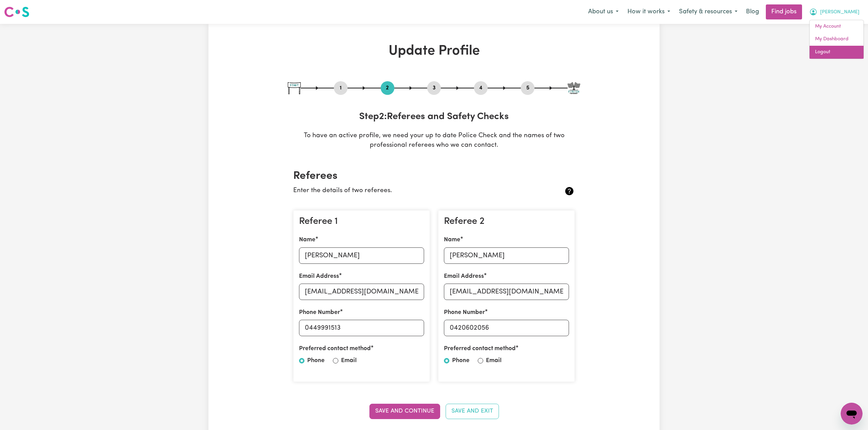 The image size is (868, 430). I want to click on a: Careseekers logo, so click(17, 12).